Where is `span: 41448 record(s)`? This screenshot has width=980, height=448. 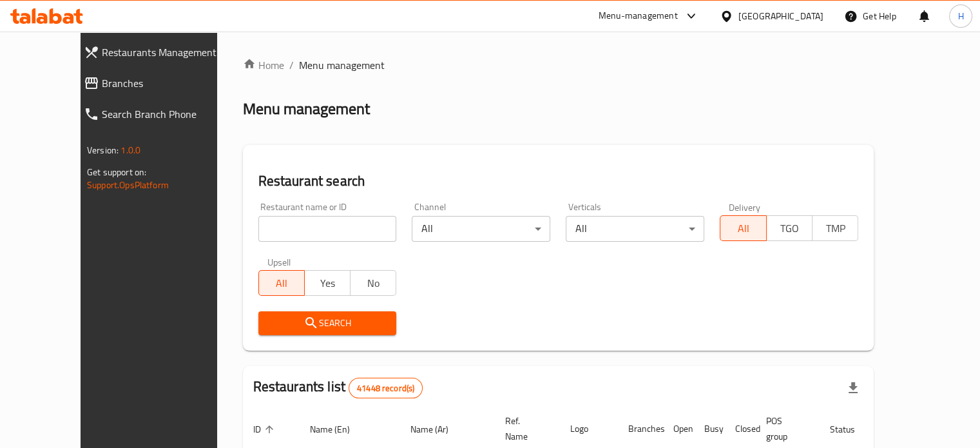 span: 41448 record(s) is located at coordinates (385, 388).